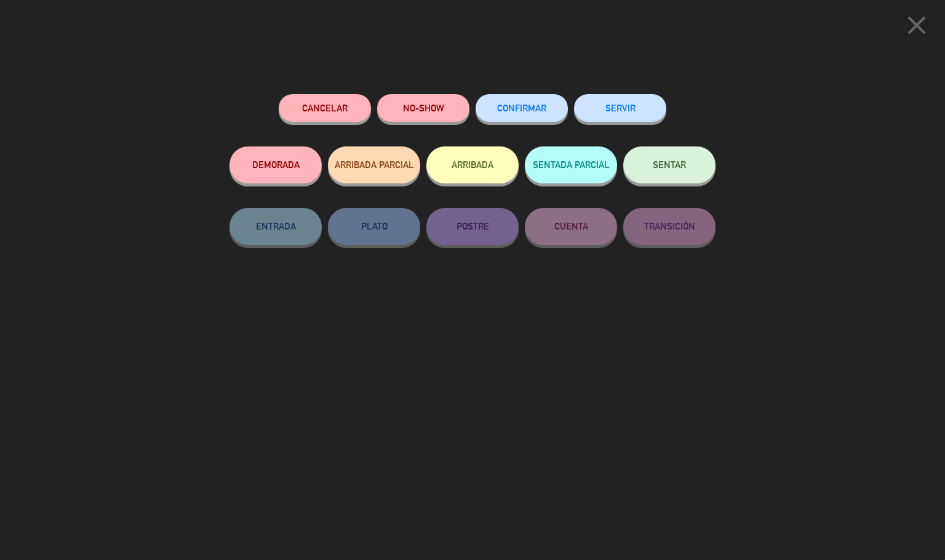 The width and height of the screenshot is (945, 560). I want to click on i: close, so click(917, 25).